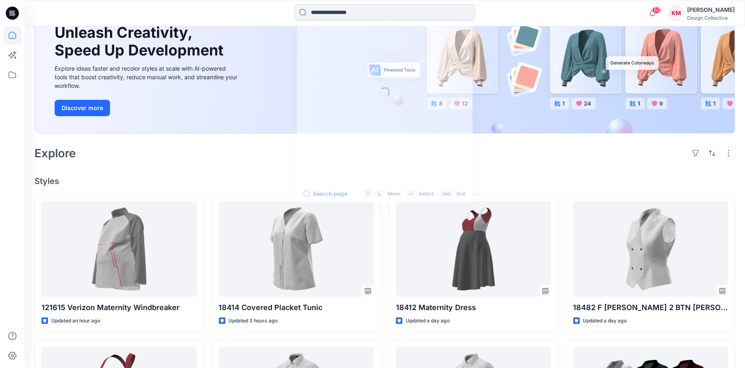  I want to click on p: 18412 Maternity Dress, so click(473, 307).